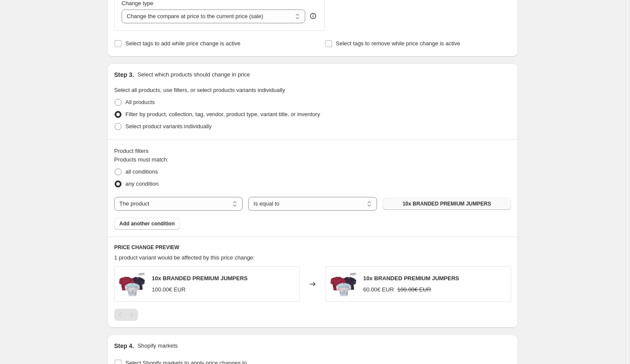 The height and width of the screenshot is (364, 630). What do you see at coordinates (124, 346) in the screenshot?
I see `h2: Step 4.` at bounding box center [124, 346].